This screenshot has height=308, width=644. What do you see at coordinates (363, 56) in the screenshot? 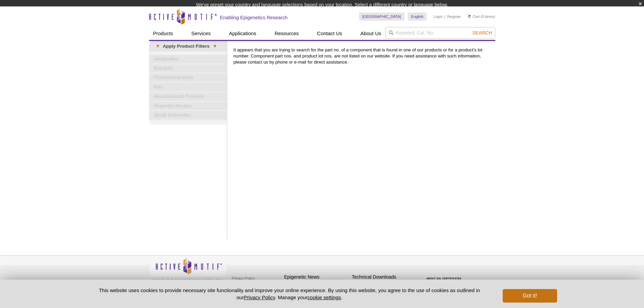
I see `p: It appears that you are trying to search for the part no. of a component that is found in one of ...` at bounding box center [363, 56].